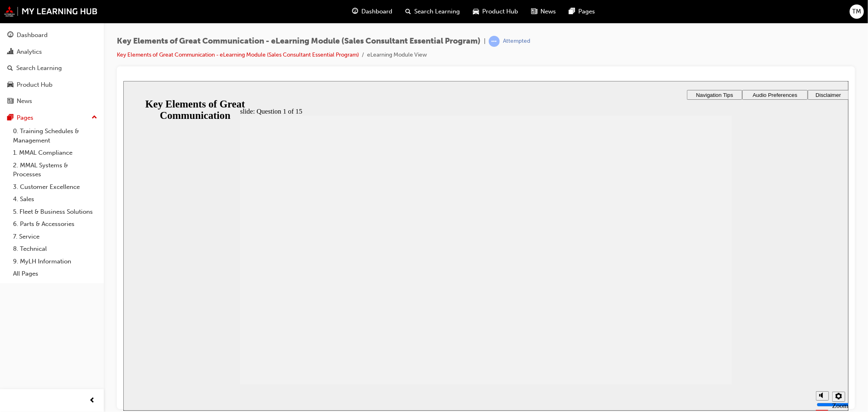 The height and width of the screenshot is (412, 868). Describe the element at coordinates (51, 35) in the screenshot. I see `a: Dashboard` at that location.